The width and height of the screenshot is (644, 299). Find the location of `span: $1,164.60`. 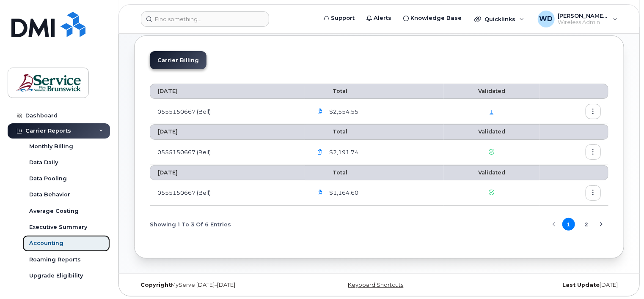

span: $1,164.60 is located at coordinates (343, 193).